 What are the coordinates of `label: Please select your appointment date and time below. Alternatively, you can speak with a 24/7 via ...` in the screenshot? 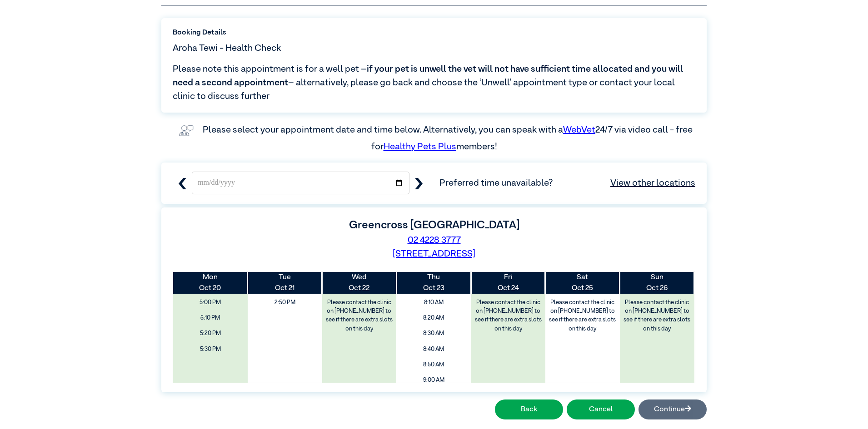 It's located at (449, 138).